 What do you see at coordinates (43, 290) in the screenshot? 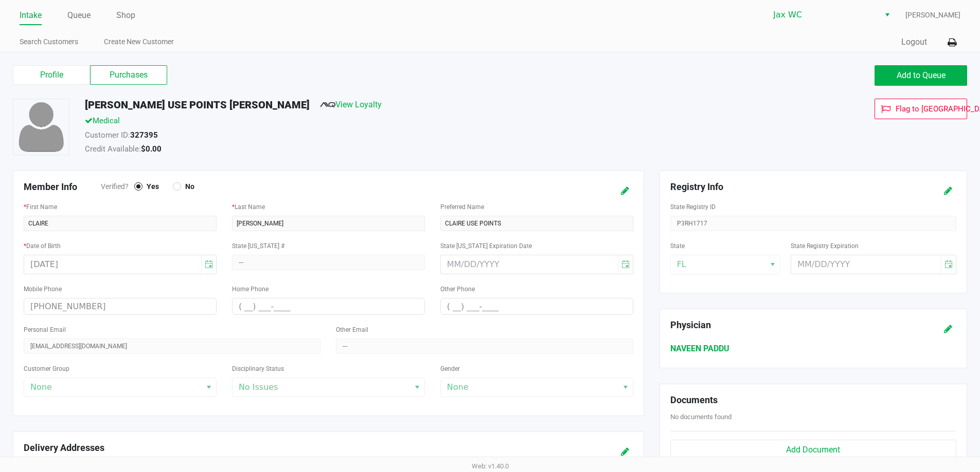
I see `label: Mobile Phone` at bounding box center [43, 290].